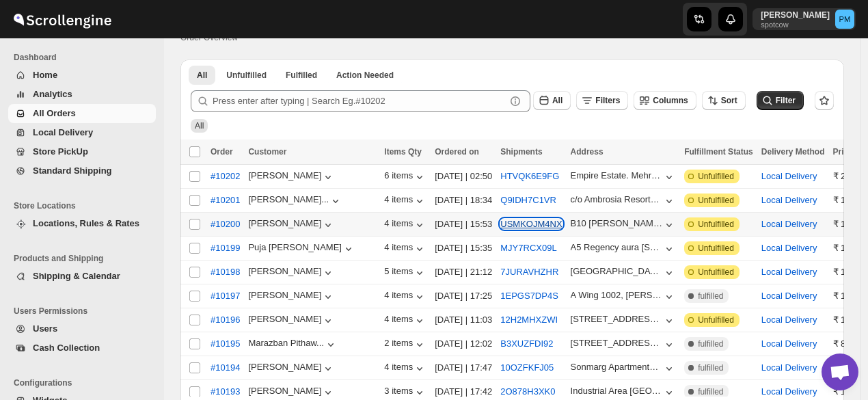 This screenshot has width=868, height=400. Describe the element at coordinates (225, 200) in the screenshot. I see `button: #10201` at that location.